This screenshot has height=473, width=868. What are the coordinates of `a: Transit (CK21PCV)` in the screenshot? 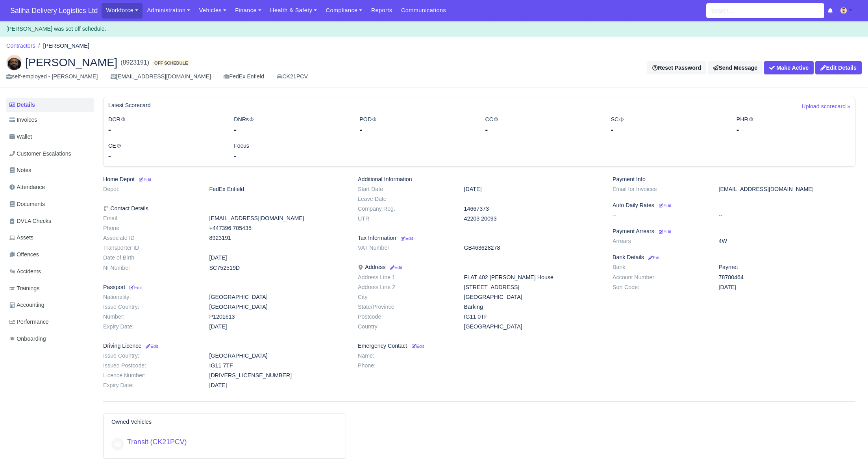 It's located at (157, 442).